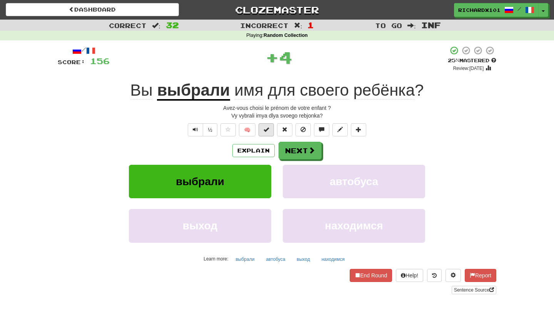 The width and height of the screenshot is (554, 315). Describe the element at coordinates (100, 61) in the screenshot. I see `span: 156` at that location.